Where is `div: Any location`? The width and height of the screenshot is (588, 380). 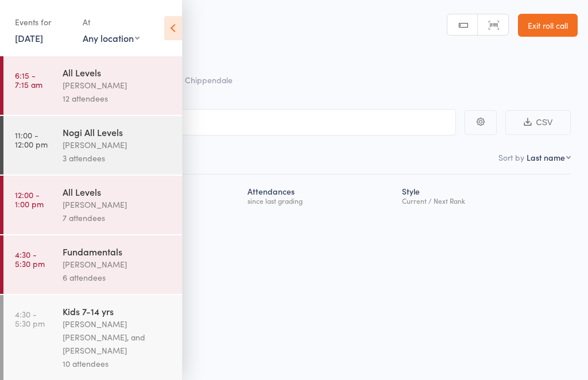 div: Any location is located at coordinates (111, 38).